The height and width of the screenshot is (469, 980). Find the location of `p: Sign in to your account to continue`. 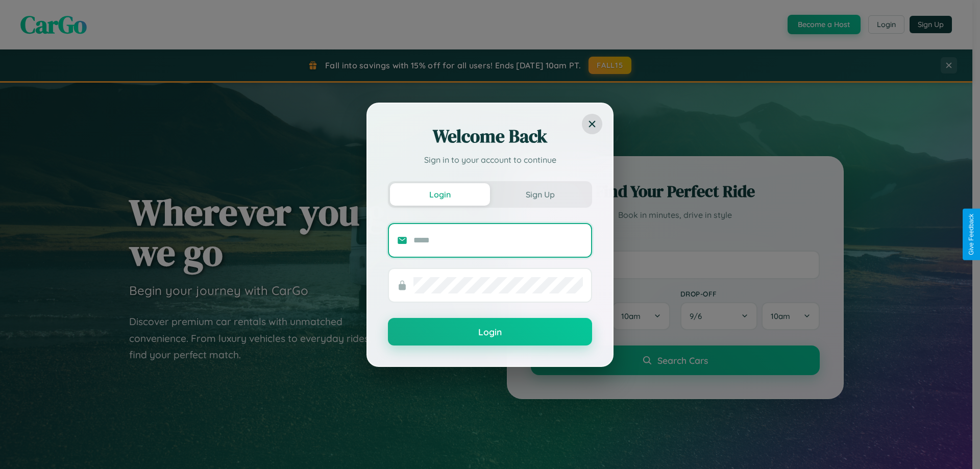

p: Sign in to your account to continue is located at coordinates (490, 160).